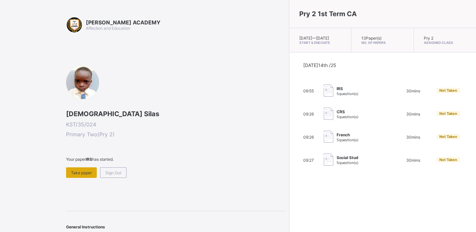  What do you see at coordinates (309, 160) in the screenshot?
I see `span: 09:27` at bounding box center [309, 160].